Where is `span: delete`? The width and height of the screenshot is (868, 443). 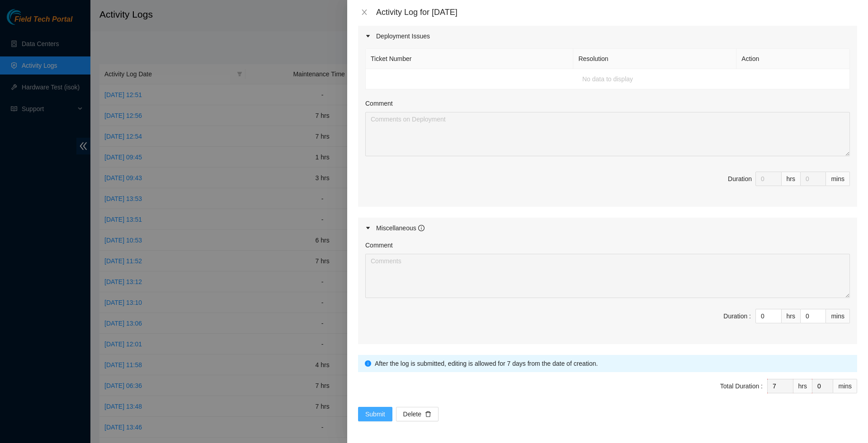
span: delete is located at coordinates (428, 415).